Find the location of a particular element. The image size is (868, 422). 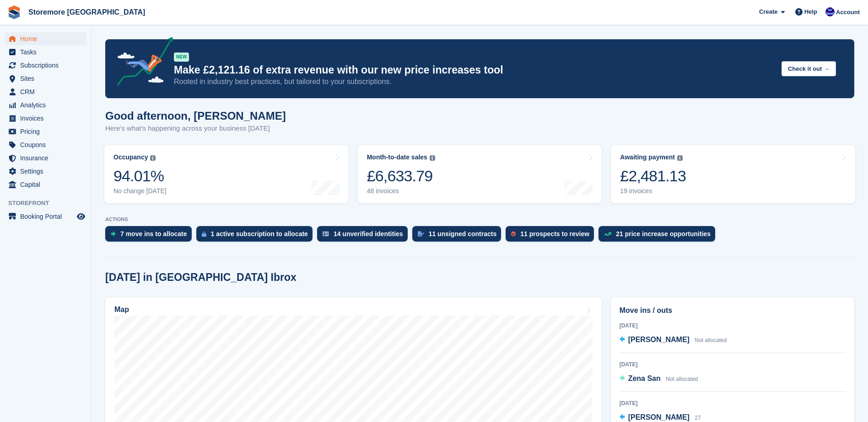

img: active_subscription_to_allocate_icon-d502201f5373d7db506a760aba3b589e785aa758c864c3986d89f69b8ff3... is located at coordinates (204, 234).